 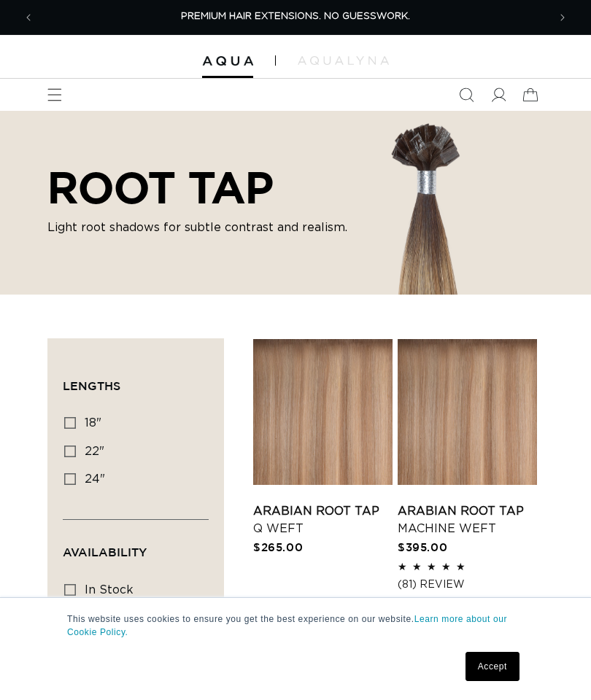 What do you see at coordinates (343, 60) in the screenshot?
I see `img: aqualyna.com` at bounding box center [343, 60].